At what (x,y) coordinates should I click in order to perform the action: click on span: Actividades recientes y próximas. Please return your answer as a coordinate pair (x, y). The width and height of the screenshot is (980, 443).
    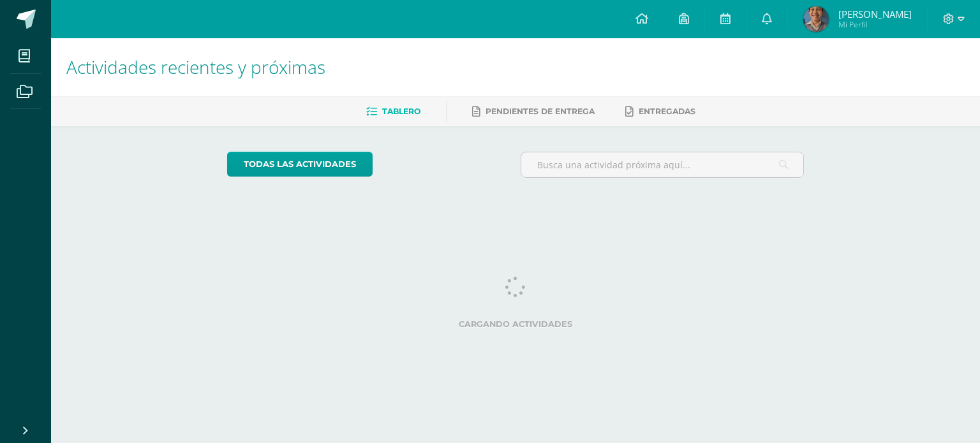
    Looking at the image, I should click on (196, 67).